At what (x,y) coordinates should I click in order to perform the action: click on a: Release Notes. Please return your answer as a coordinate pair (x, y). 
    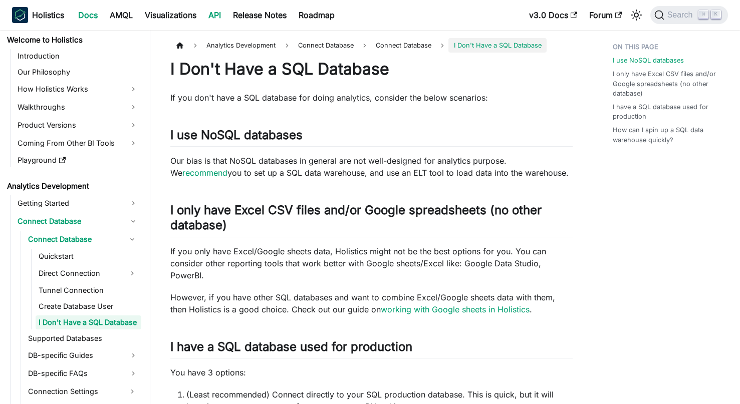
    Looking at the image, I should click on (259, 15).